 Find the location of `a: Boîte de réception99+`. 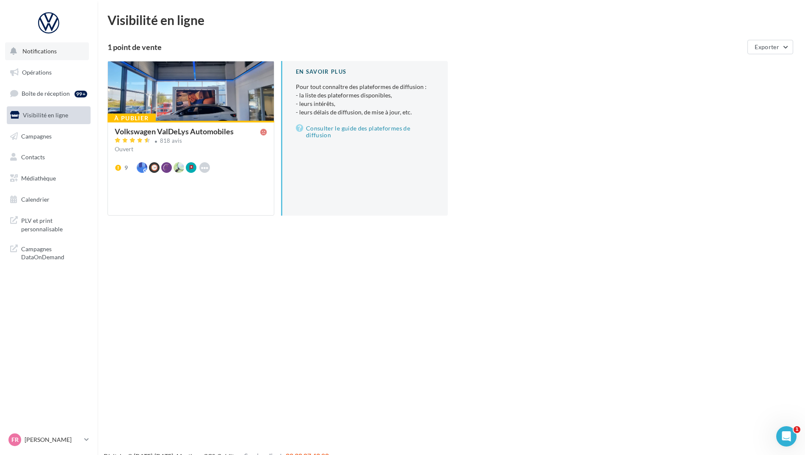

a: Boîte de réception99+ is located at coordinates (49, 93).